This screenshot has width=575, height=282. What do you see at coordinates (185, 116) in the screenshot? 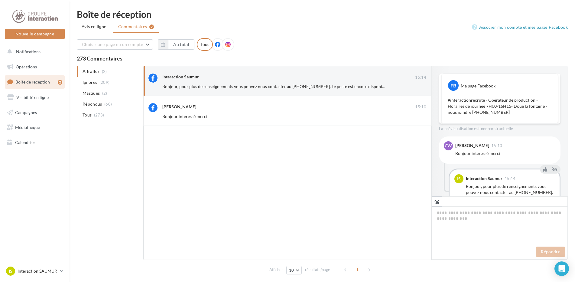
I see `span: Bonjour intéressé merci` at bounding box center [185, 116].